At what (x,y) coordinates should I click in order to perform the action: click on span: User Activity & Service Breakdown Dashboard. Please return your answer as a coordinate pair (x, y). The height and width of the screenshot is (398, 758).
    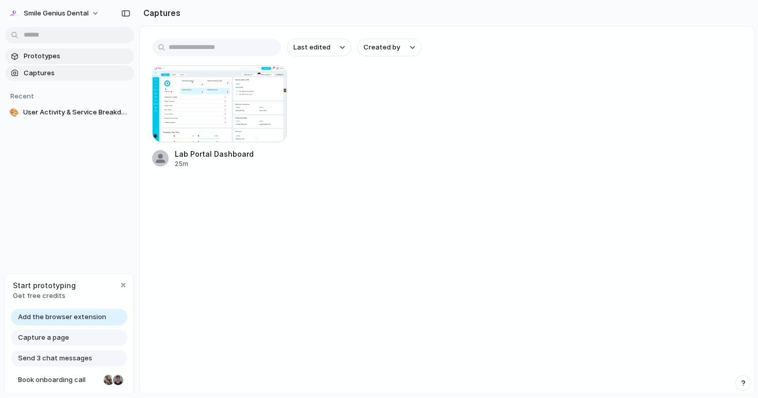
    Looking at the image, I should click on (76, 112).